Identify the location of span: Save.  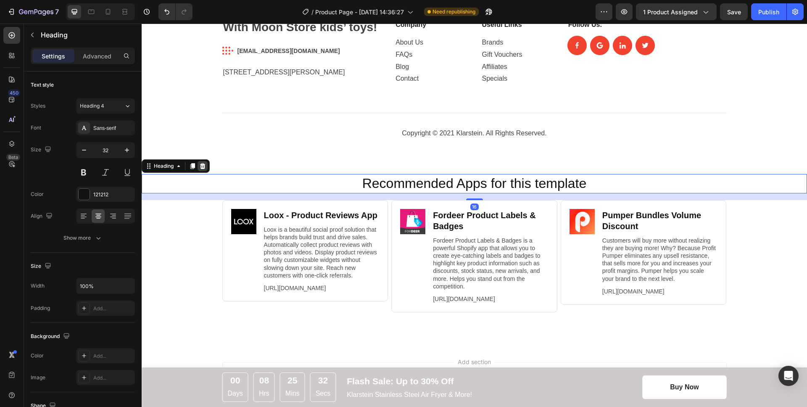
(734, 12).